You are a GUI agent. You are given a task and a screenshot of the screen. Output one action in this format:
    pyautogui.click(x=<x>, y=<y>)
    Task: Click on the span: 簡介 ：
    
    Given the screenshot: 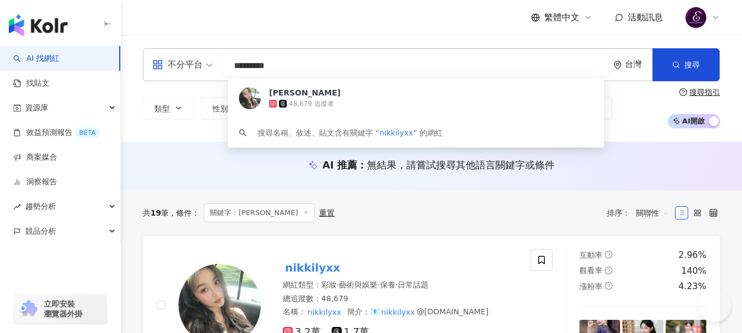 What is the action you would take?
    pyautogui.click(x=417, y=312)
    